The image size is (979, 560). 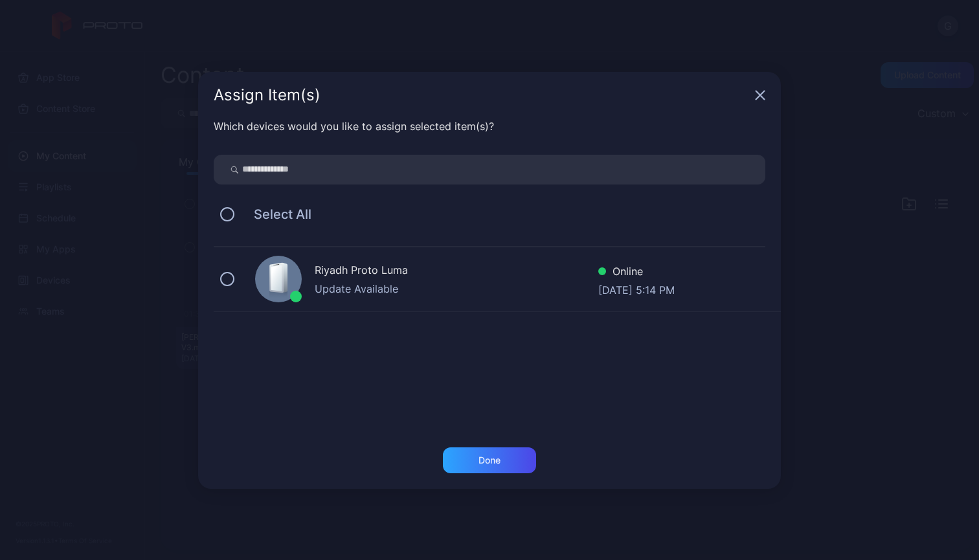 I want to click on div: Which devices would you like to assign selected item(s)?, so click(x=490, y=126).